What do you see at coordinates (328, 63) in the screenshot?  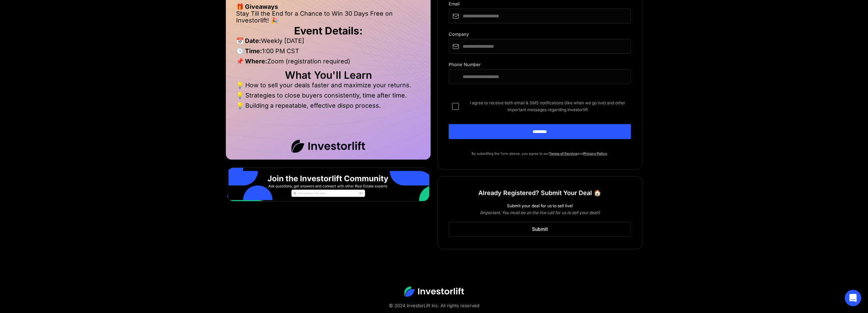 I see `li: Zoom (registration required)` at bounding box center [328, 63].